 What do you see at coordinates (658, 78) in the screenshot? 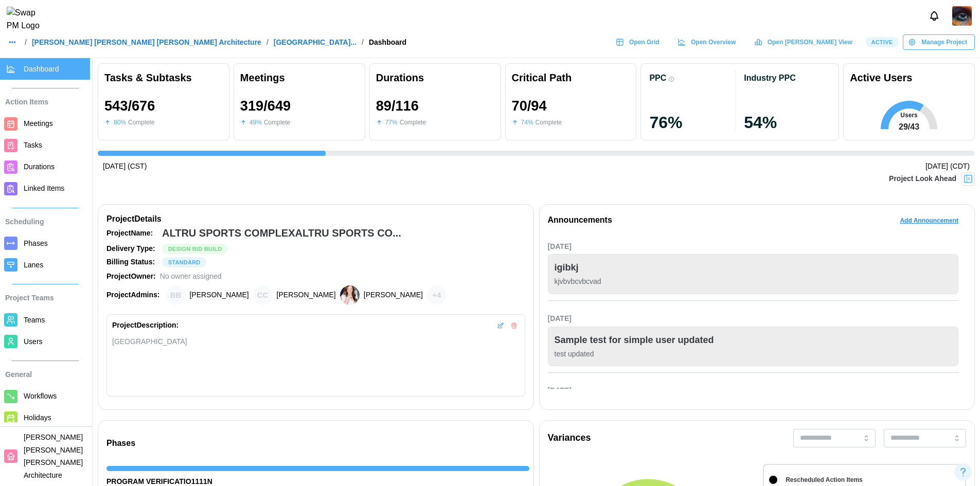
I see `div: PPC` at bounding box center [658, 78].